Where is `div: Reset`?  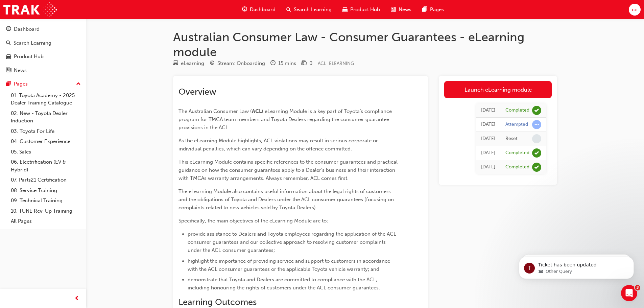 div: Reset is located at coordinates (511, 139).